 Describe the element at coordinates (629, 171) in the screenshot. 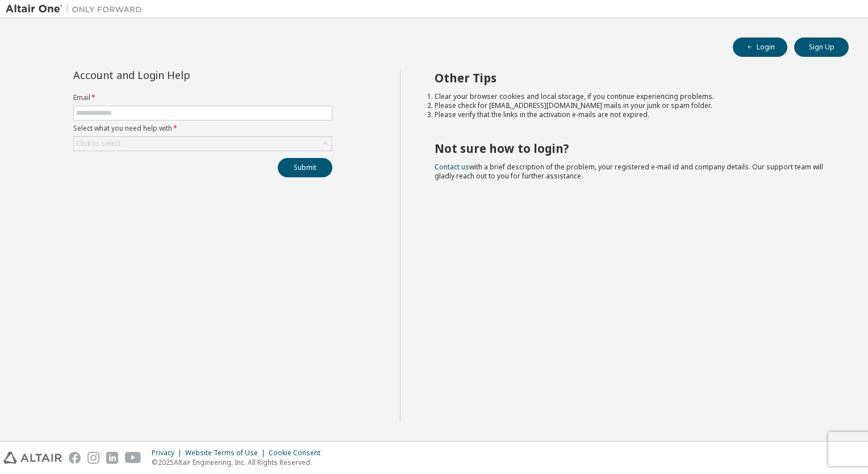

I see `span: with a brief description of the problem, your registered e-mail id and company details. Our suppo...` at that location.